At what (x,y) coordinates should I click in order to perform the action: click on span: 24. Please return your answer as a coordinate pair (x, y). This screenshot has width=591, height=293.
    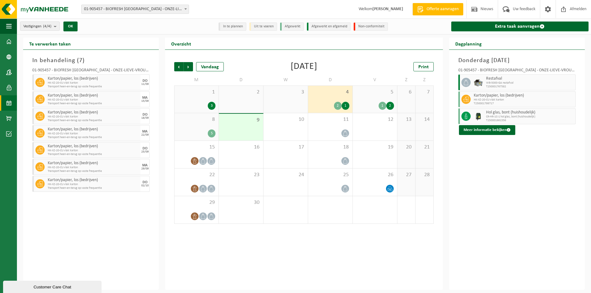
    Looking at the image, I should click on (286, 175).